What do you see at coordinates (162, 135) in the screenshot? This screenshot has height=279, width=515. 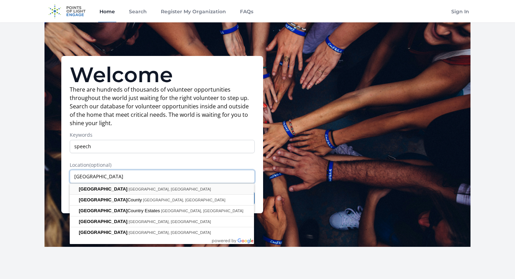 I see `label: Keywords` at bounding box center [162, 135].